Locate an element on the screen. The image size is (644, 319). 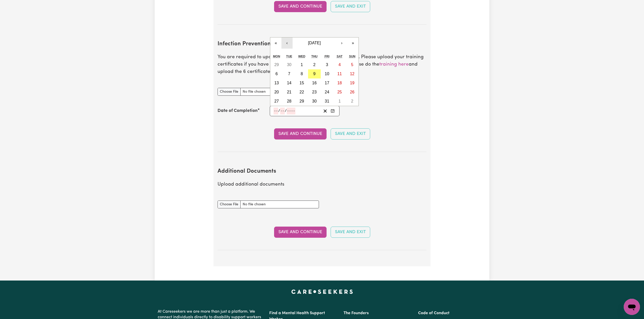
abbr: September 30, 2025 is located at coordinates (289, 65).